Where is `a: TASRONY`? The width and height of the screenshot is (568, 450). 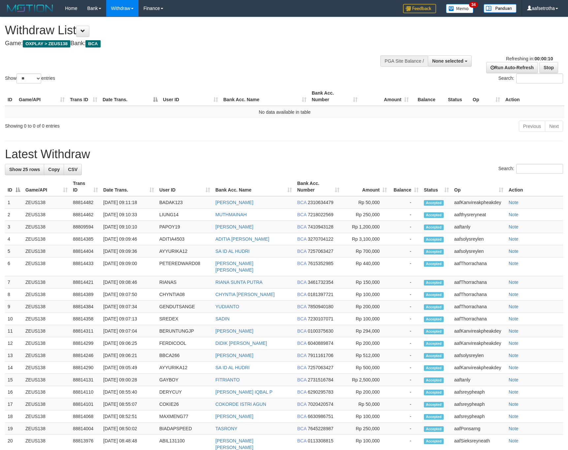
a: TASRONY is located at coordinates (226, 429).